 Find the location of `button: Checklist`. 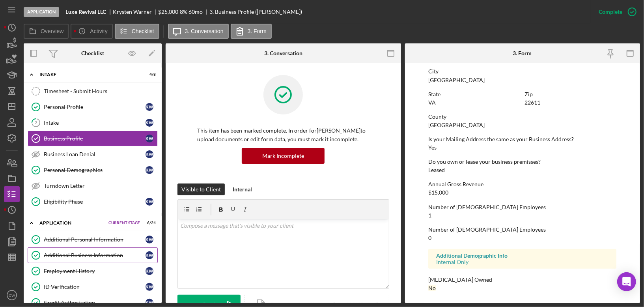

button: Checklist is located at coordinates (137, 31).